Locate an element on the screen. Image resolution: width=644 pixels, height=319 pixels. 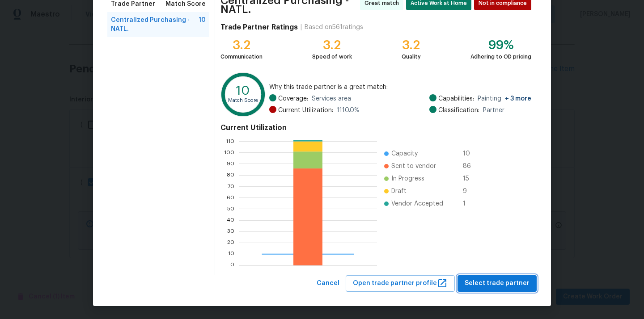
text: 50 is located at coordinates (231, 209).